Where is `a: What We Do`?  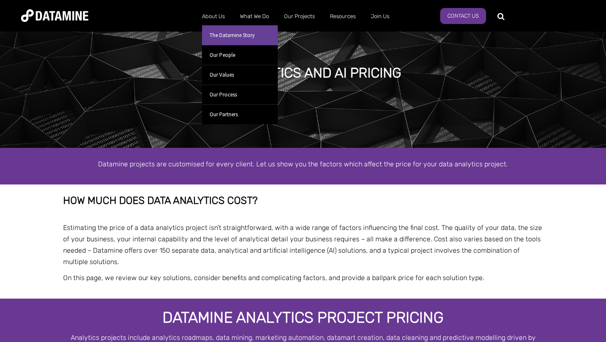 a: What We Do is located at coordinates (254, 16).